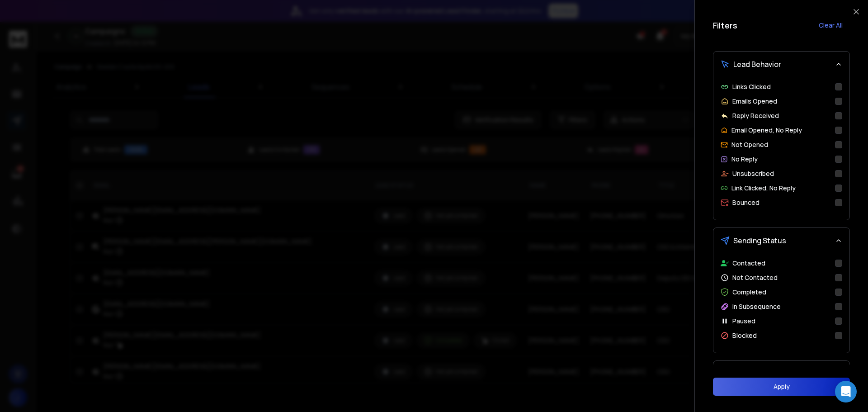  I want to click on p: Contacted, so click(749, 263).